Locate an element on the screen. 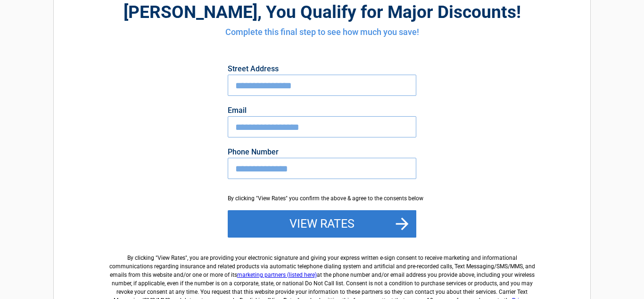 The image size is (644, 299). h2: , You Qualify for Major Discounts! is located at coordinates (322, 12).